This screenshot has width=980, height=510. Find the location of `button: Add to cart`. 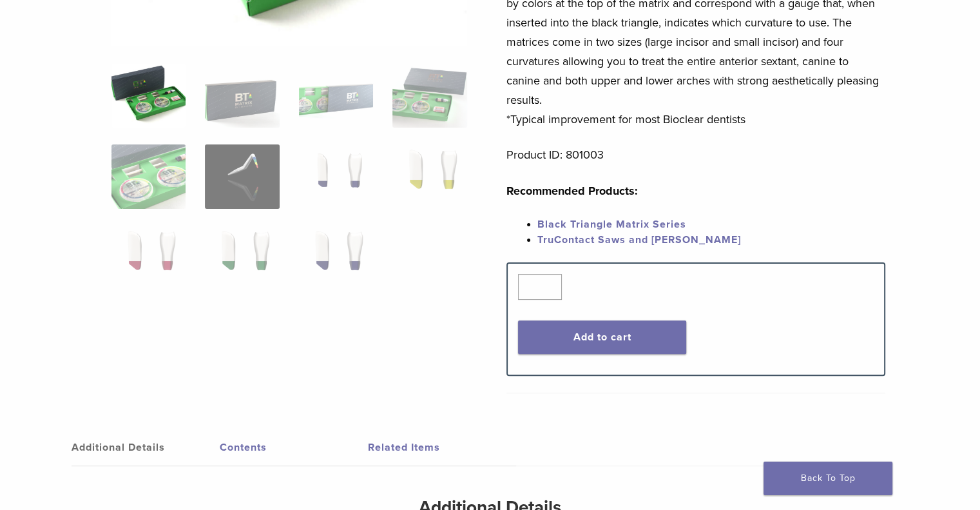

button: Add to cart is located at coordinates (602, 337).